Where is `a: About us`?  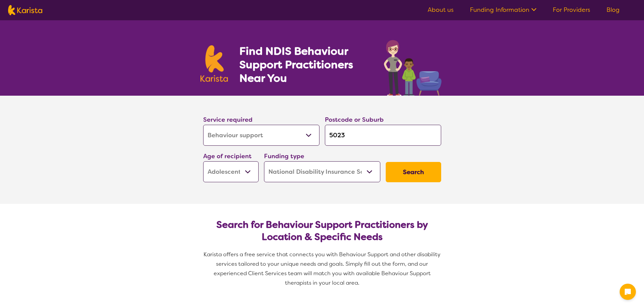
a: About us is located at coordinates (440, 10).